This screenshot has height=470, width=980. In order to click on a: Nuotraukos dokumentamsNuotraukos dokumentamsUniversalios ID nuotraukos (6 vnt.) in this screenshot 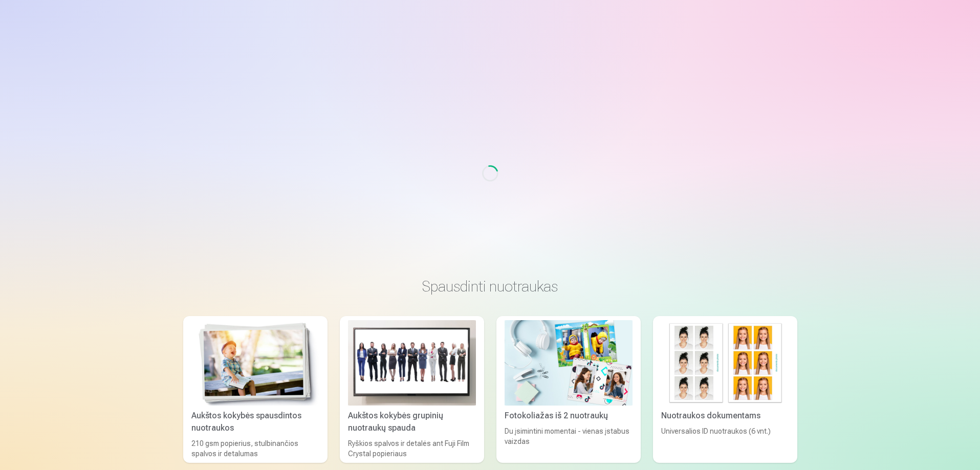, I will do `click(725, 389)`.